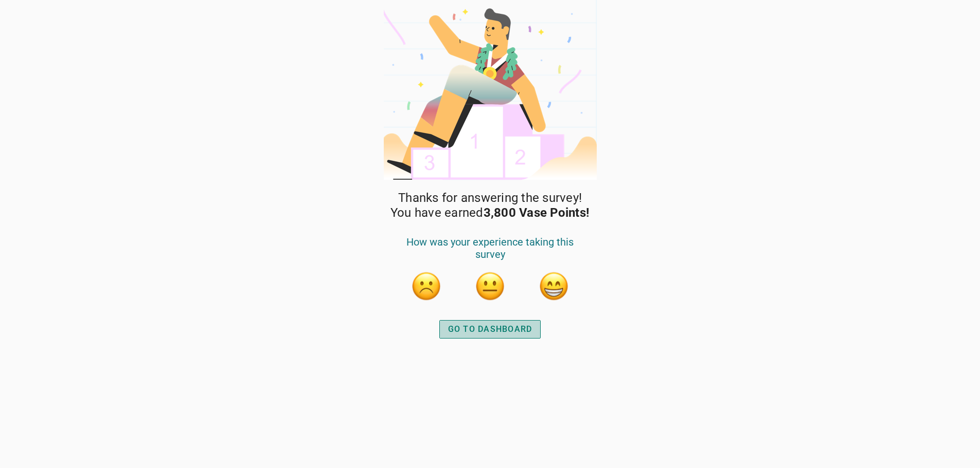  I want to click on span: Thanks for answering the survey!, so click(490, 198).